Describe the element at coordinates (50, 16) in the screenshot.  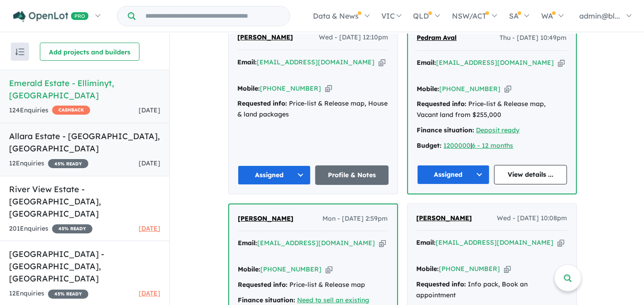
I see `img: Openlot PRO Logo White` at that location.